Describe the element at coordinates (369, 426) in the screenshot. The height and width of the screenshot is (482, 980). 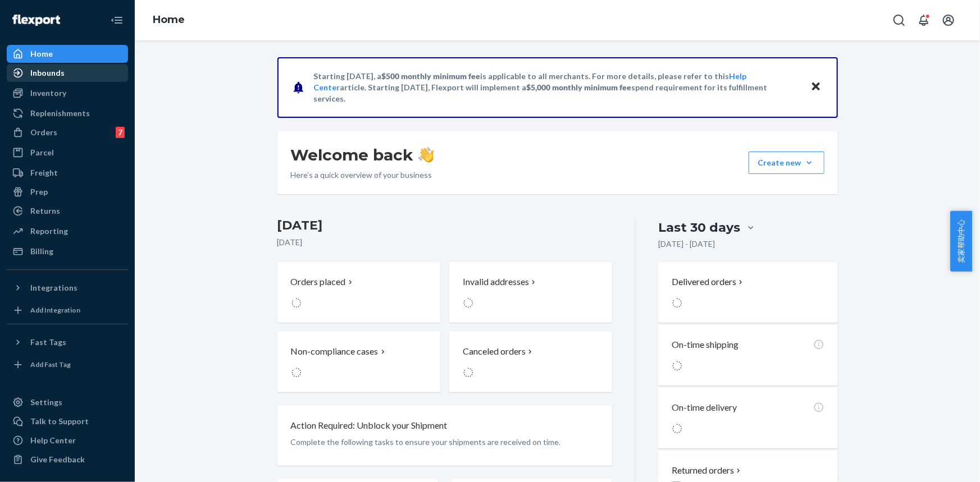
I see `p: Action Required: Unblock your Shipment` at that location.